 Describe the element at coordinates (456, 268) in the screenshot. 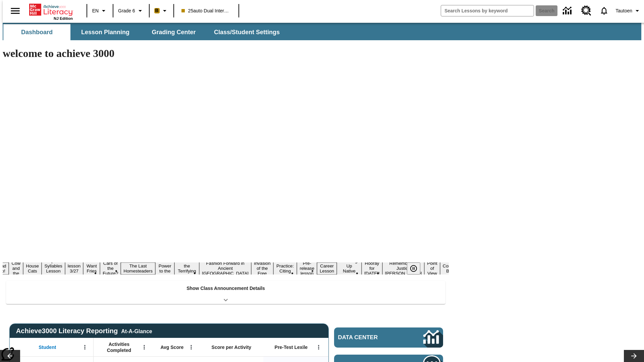

I see `button: Slide 20 The Constitution's Balancing Act` at that location.